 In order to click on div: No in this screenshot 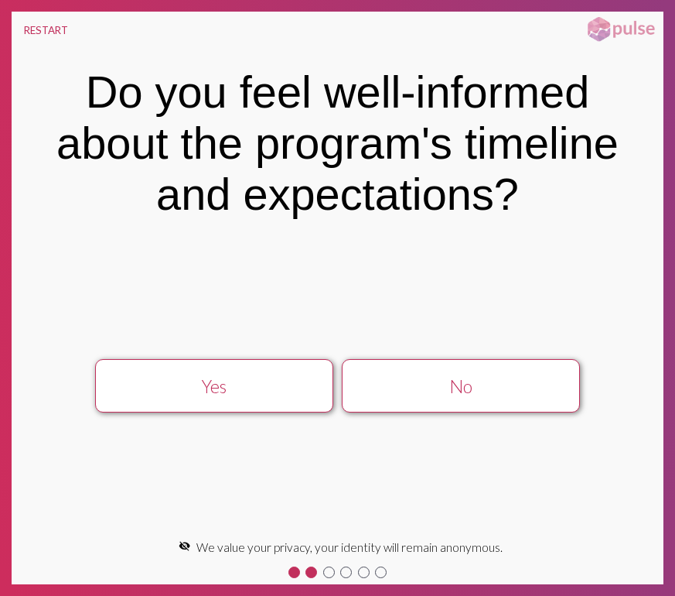, I will do `click(461, 386)`.